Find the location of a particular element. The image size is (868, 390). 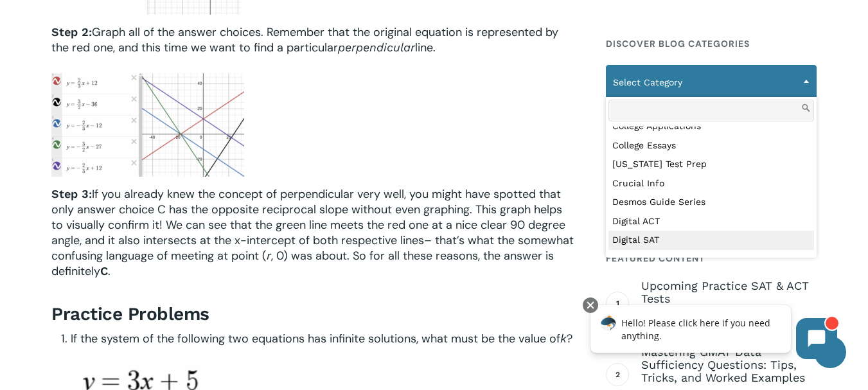

img: slope questions 14 is located at coordinates (148, 125).